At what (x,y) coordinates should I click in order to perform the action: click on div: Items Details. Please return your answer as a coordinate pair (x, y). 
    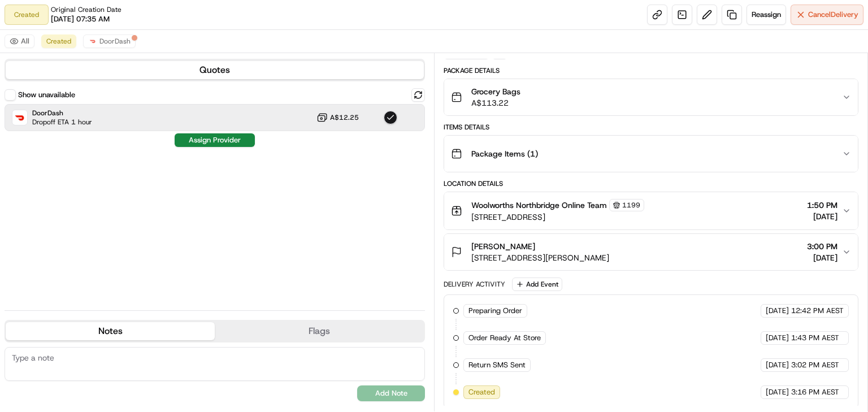
    Looking at the image, I should click on (651, 127).